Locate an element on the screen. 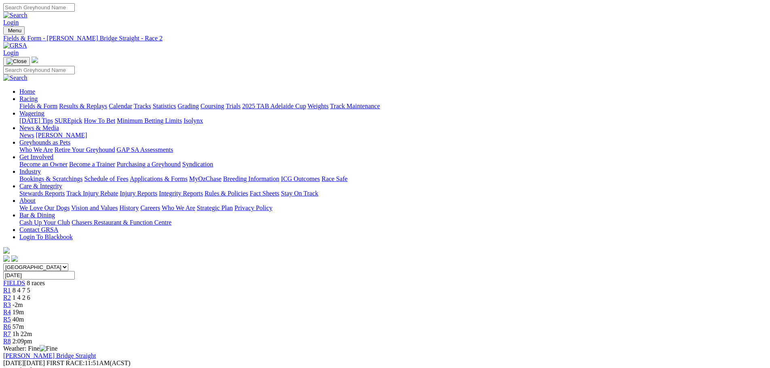  div: News & Media is located at coordinates (393, 135).